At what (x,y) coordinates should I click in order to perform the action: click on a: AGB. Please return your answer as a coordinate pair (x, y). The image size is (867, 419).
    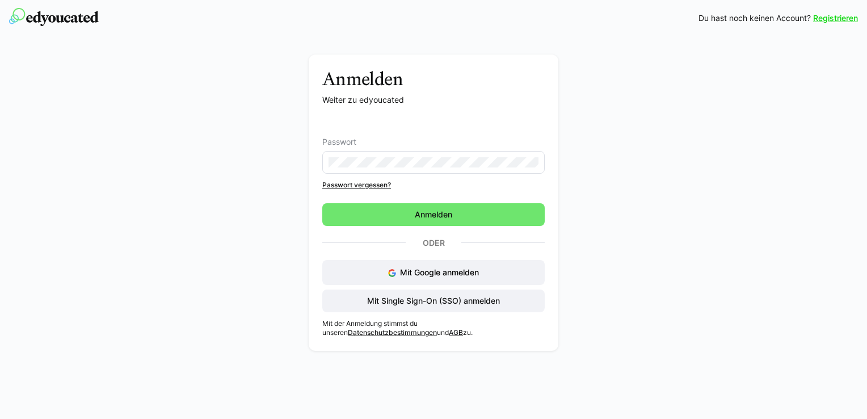
    Looking at the image, I should click on (456, 332).